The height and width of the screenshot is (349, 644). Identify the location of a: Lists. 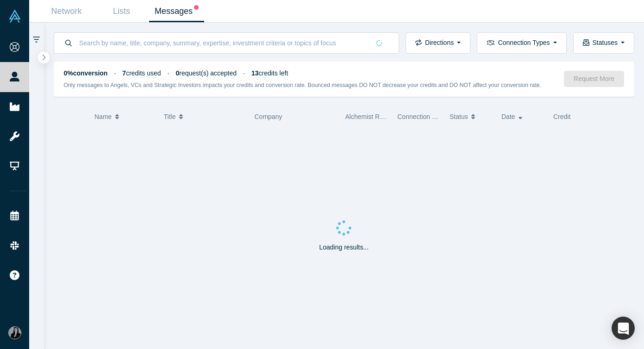
(121, 11).